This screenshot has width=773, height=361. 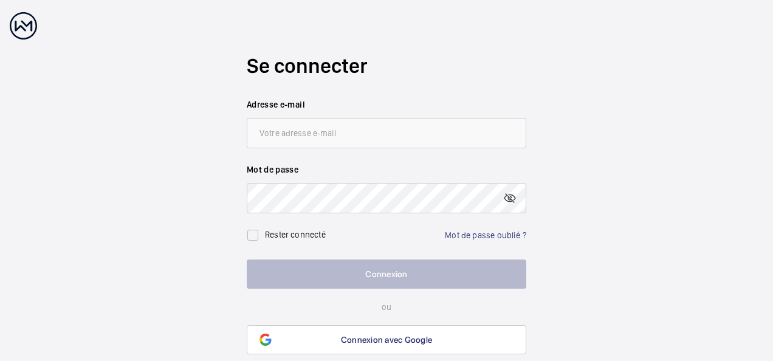 What do you see at coordinates (387, 340) in the screenshot?
I see `span: Connexion avec Google` at bounding box center [387, 340].